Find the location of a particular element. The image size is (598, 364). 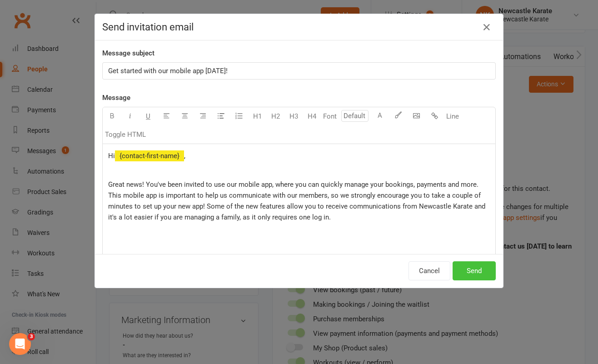

button: H3 is located at coordinates (294, 116).